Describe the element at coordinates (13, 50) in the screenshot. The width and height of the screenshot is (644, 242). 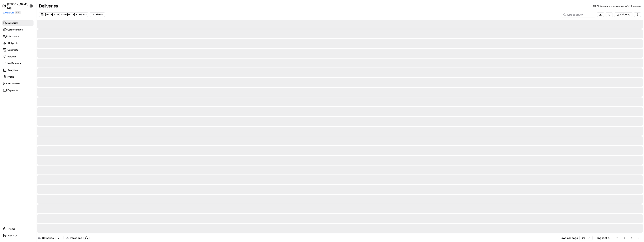
I see `span: Contracts` at that location.